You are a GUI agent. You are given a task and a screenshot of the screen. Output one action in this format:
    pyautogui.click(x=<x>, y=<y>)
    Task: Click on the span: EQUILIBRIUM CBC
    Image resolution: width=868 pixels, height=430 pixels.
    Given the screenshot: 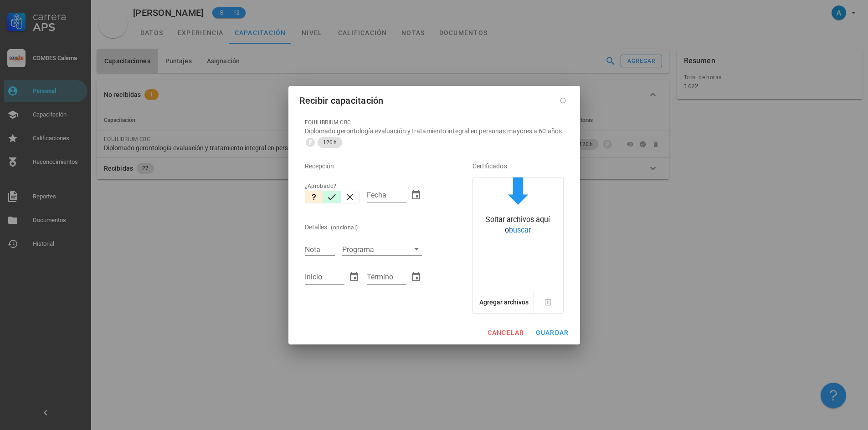 What is the action you would take?
    pyautogui.click(x=328, y=123)
    